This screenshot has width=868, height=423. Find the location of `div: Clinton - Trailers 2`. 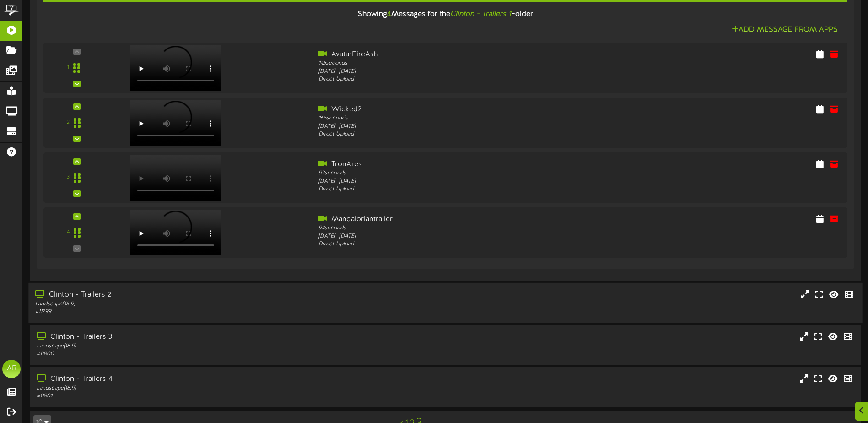

div: Clinton - Trailers 2 is located at coordinates (202, 294).